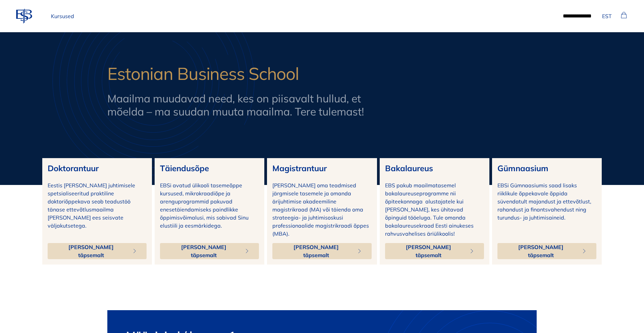  I want to click on p: EBSi avatud ülikooli tasemeõppe kursused, mikrokraadiõpe ja arenguprogrammid pakuvad enesetäienda..., so click(209, 205).